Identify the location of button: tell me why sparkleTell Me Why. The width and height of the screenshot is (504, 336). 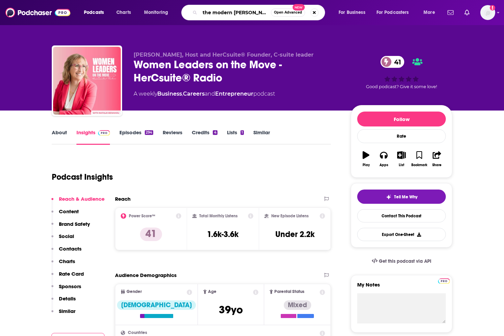
(402, 196).